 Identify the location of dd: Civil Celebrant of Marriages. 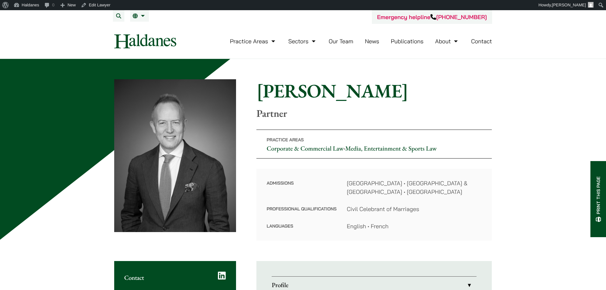
(414, 209).